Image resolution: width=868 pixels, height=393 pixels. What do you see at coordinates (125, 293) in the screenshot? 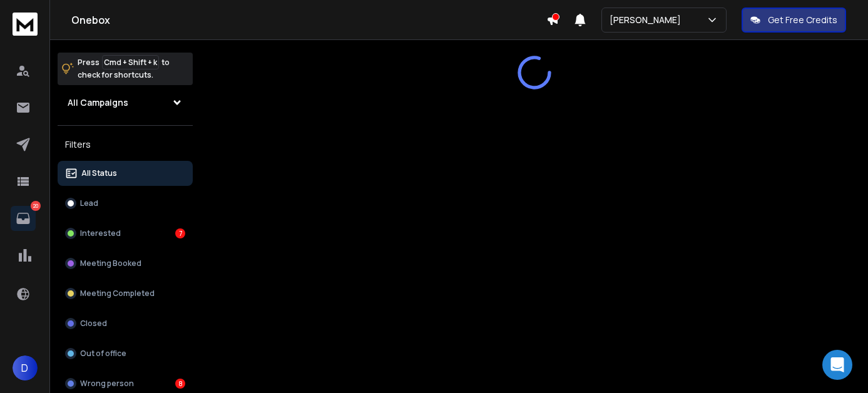
I see `button: Meeting Completed` at bounding box center [125, 293].